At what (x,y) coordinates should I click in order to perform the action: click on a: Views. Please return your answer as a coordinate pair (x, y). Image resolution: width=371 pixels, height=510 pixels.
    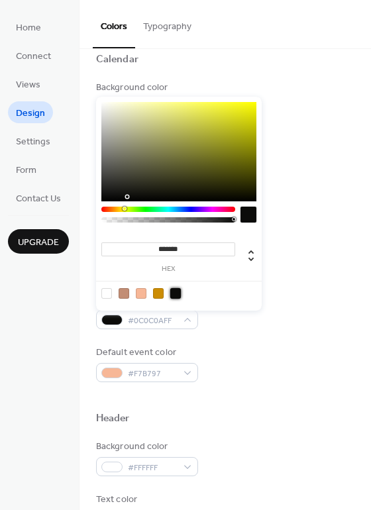
    Looking at the image, I should click on (28, 83).